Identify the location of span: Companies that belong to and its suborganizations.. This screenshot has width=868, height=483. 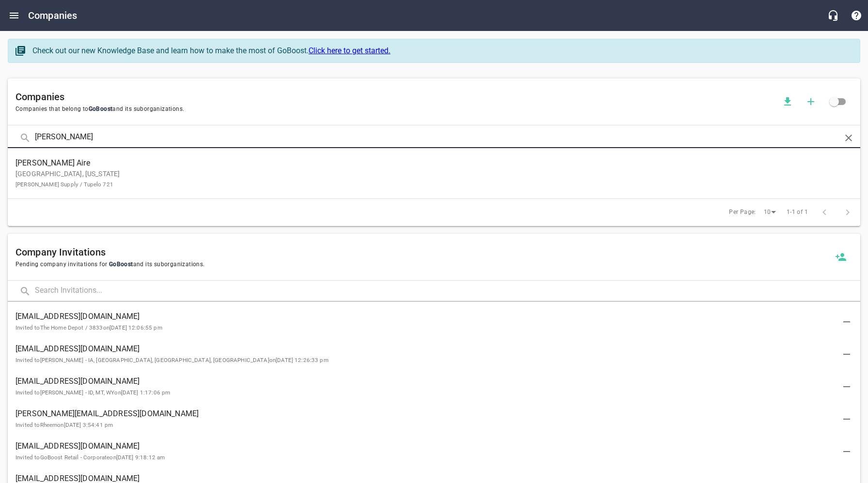
(396, 109).